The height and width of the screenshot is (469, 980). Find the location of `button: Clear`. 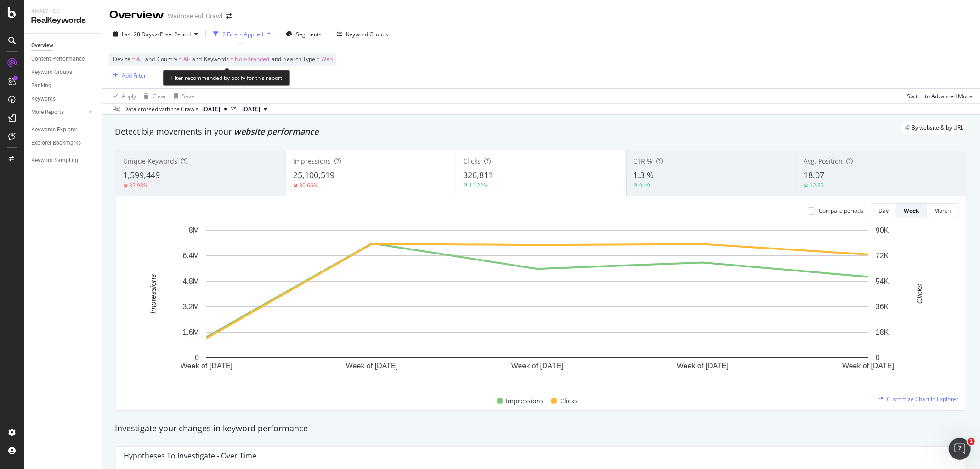

button: Clear is located at coordinates (153, 96).